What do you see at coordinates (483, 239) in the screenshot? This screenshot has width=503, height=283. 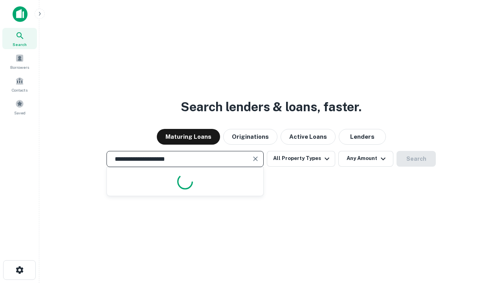 I see `div: Chat Widget` at bounding box center [483, 239].